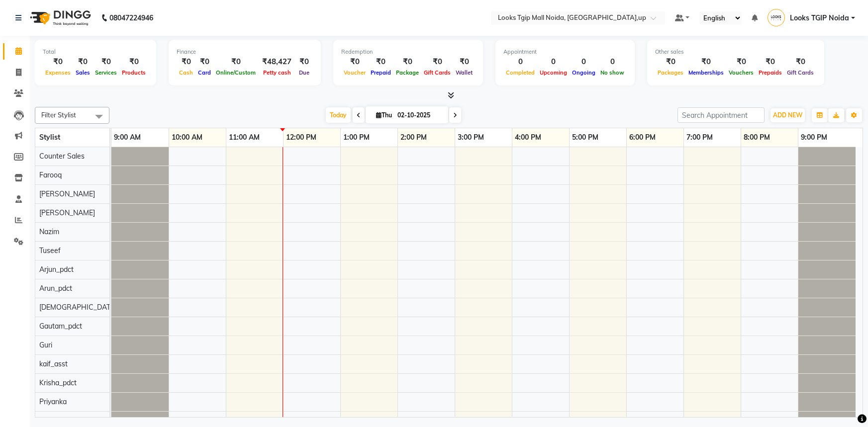 The height and width of the screenshot is (427, 868). I want to click on a: 7:00 PM, so click(699, 137).